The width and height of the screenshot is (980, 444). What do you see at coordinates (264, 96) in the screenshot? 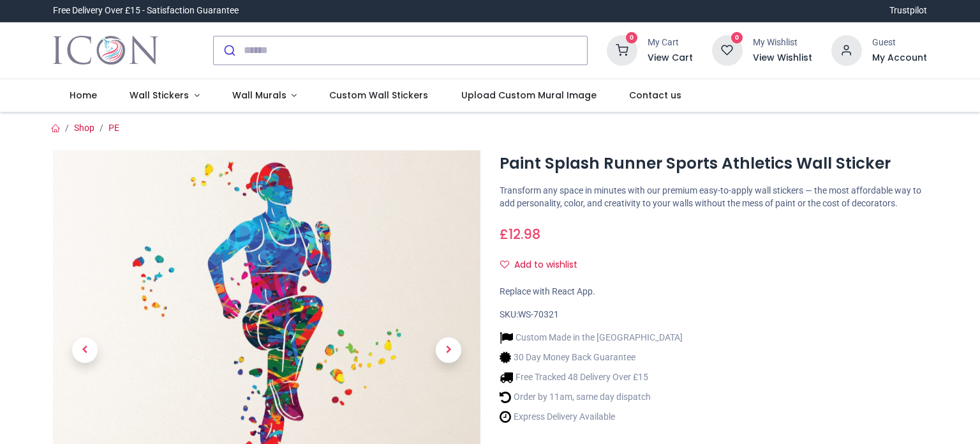
I see `a: Wall Murals` at bounding box center [264, 96].